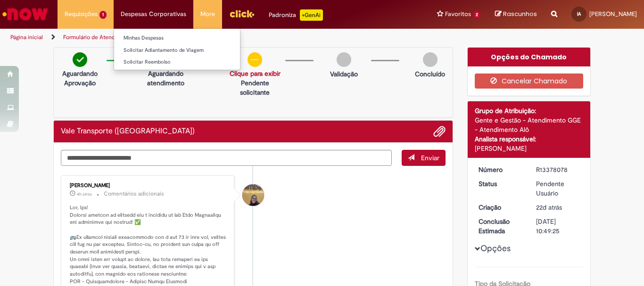 Image resolution: width=644 pixels, height=286 pixels. Describe the element at coordinates (500, 184) in the screenshot. I see `dt: Status` at that location.